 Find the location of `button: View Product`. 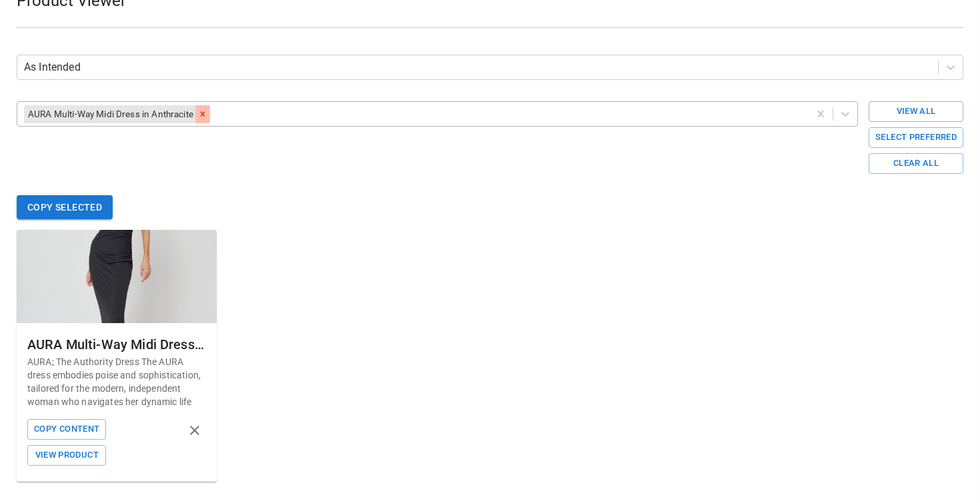

button: View Product is located at coordinates (67, 455).